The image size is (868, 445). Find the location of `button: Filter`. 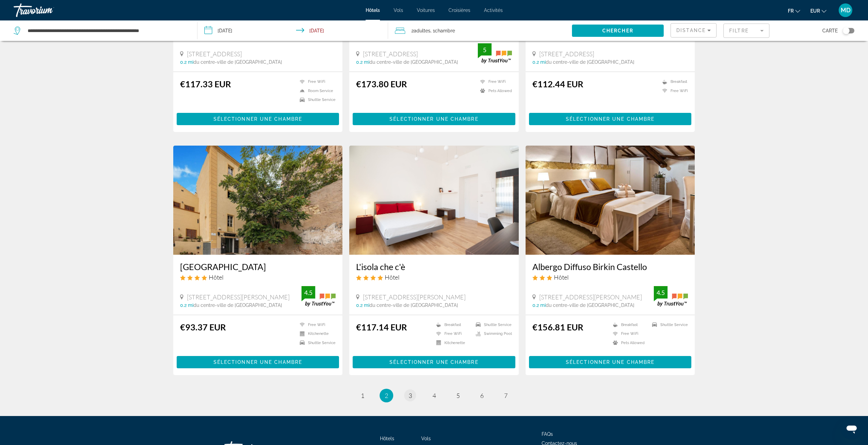

button: Filter is located at coordinates (746, 31).